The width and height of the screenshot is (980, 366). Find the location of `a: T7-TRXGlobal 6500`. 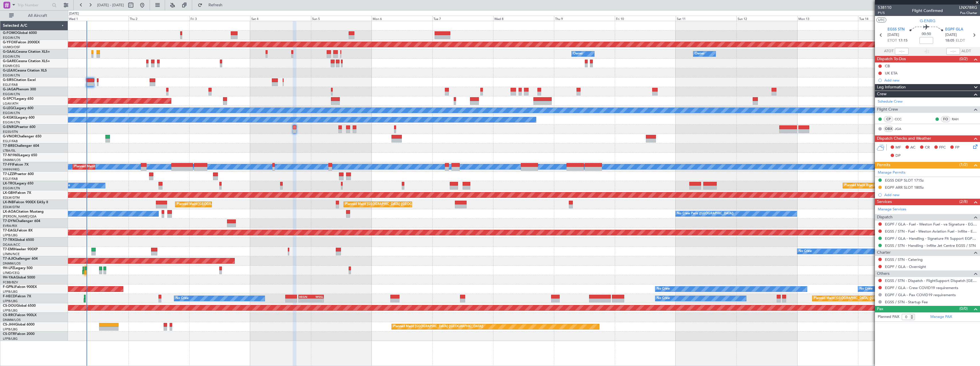

a: T7-TRXGlobal 6500 is located at coordinates (18, 240).